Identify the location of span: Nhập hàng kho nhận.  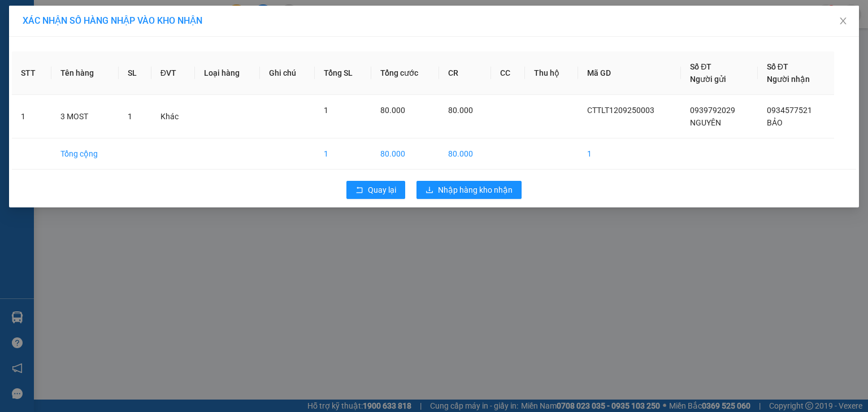
(476, 190).